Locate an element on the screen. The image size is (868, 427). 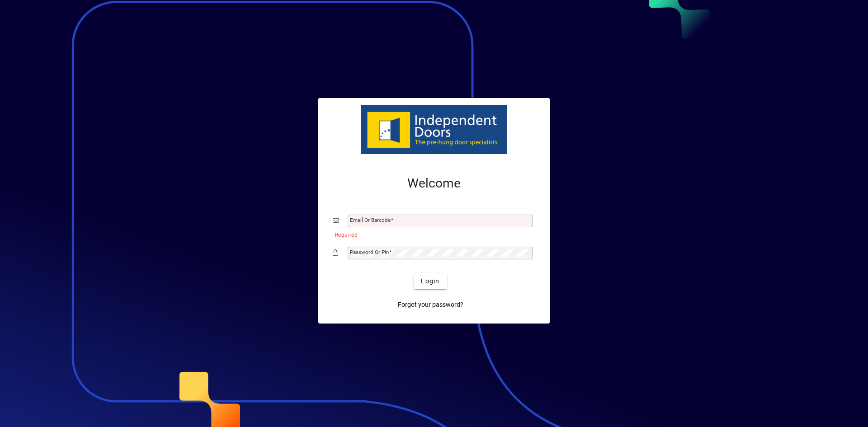
h2: Welcome is located at coordinates (434, 183).